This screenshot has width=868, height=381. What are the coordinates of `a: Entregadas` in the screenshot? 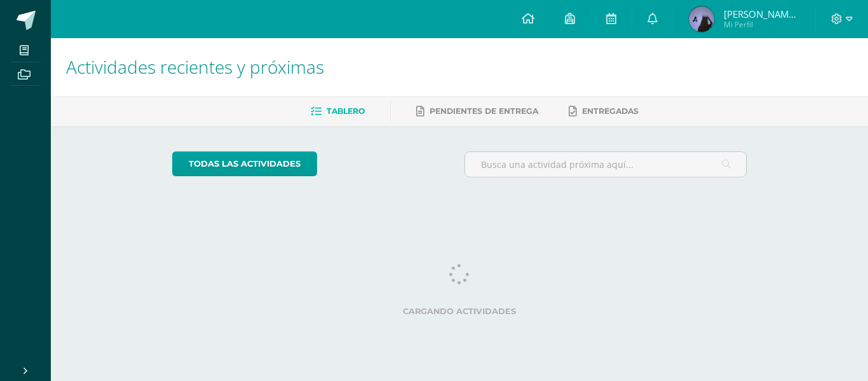 It's located at (603, 111).